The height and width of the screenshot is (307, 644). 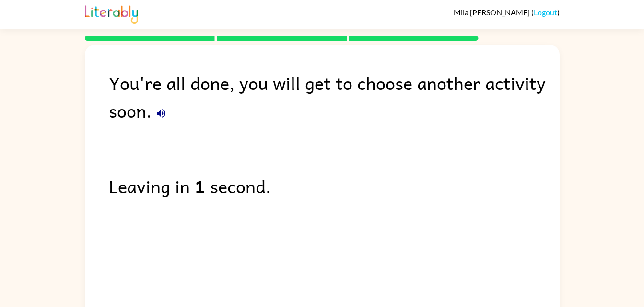 I want to click on b: 1, so click(x=200, y=186).